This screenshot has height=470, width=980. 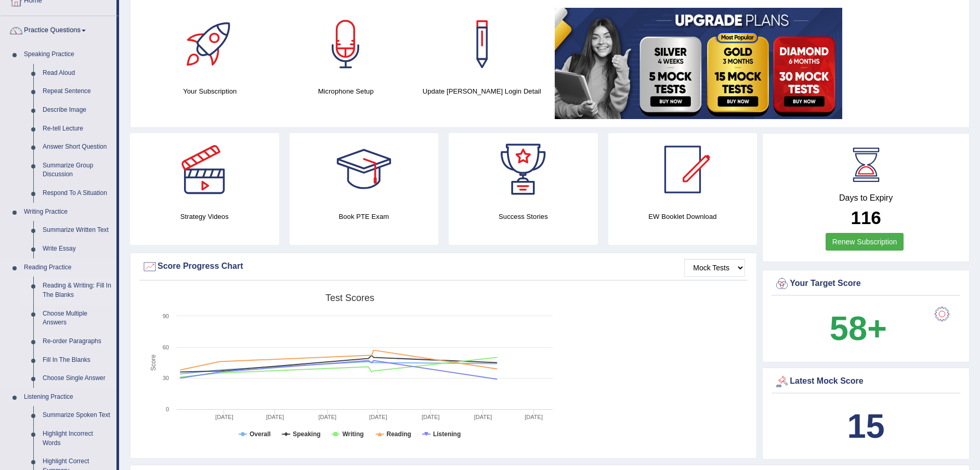 I want to click on a: Reading Practice, so click(x=68, y=268).